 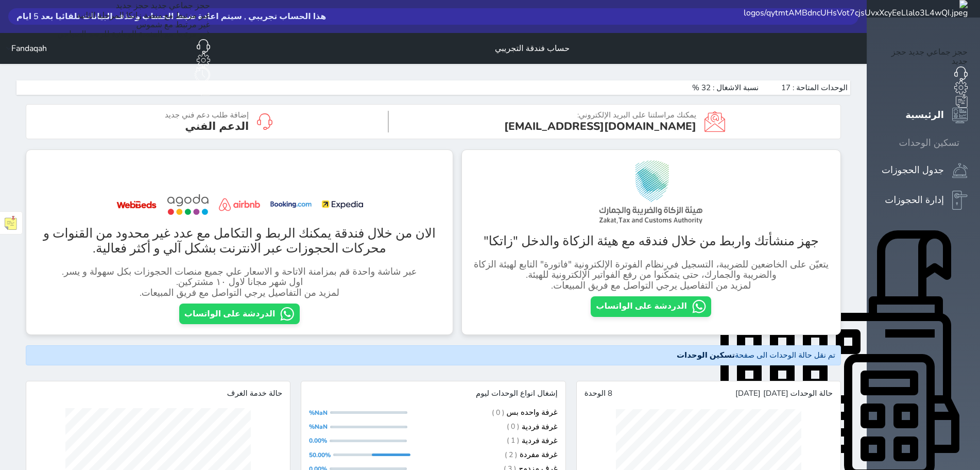 I want to click on div: الرئيسية, so click(x=925, y=115).